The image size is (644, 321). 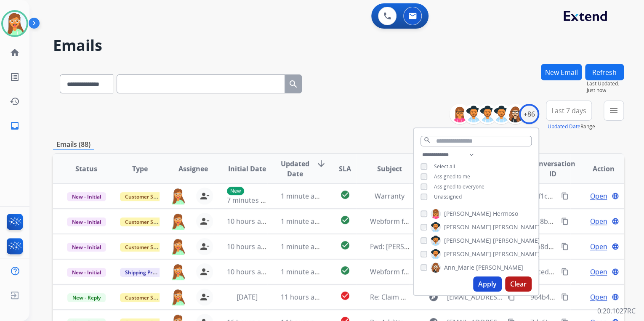 What do you see at coordinates (345, 169) in the screenshot?
I see `span: SLA` at bounding box center [345, 169].